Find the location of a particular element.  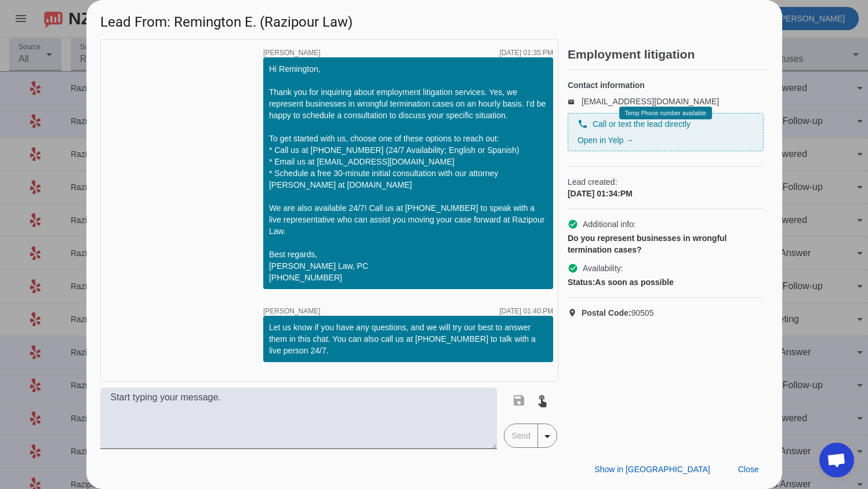

span: Close is located at coordinates (748, 470).